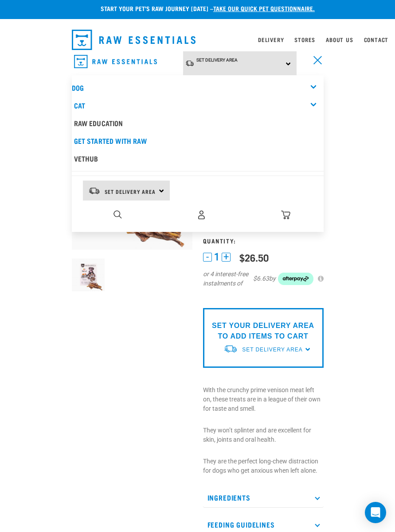 This screenshot has width=395, height=532. I want to click on p: They won’t splinter and are excellent for skin, joints and oral health., so click(263, 435).